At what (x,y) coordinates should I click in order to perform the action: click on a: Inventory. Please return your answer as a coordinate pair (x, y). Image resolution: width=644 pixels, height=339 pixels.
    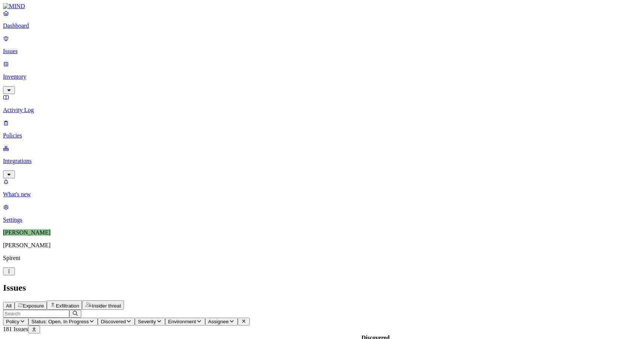
    Looking at the image, I should click on (322, 76).